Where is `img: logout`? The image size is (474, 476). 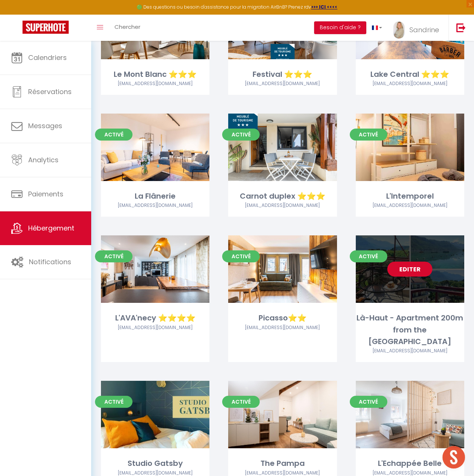
img: logout is located at coordinates (461, 28).